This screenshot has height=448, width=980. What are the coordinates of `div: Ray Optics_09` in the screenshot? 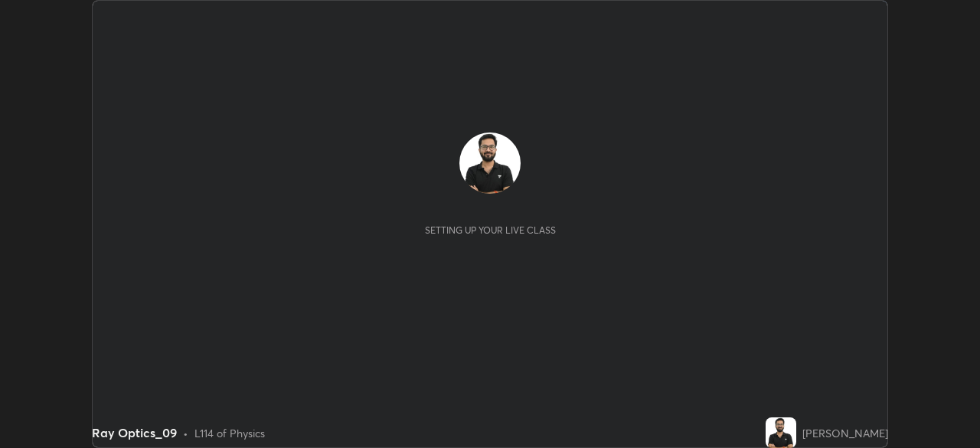 It's located at (134, 433).